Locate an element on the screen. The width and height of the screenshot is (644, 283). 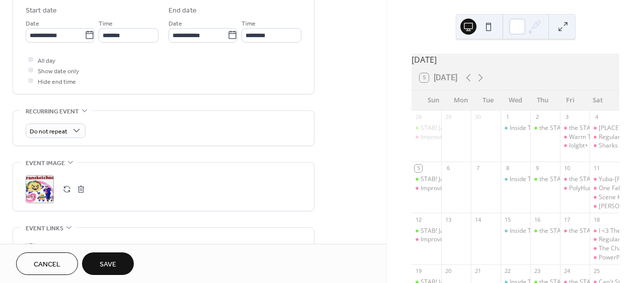
div: Sun is located at coordinates (433, 100).